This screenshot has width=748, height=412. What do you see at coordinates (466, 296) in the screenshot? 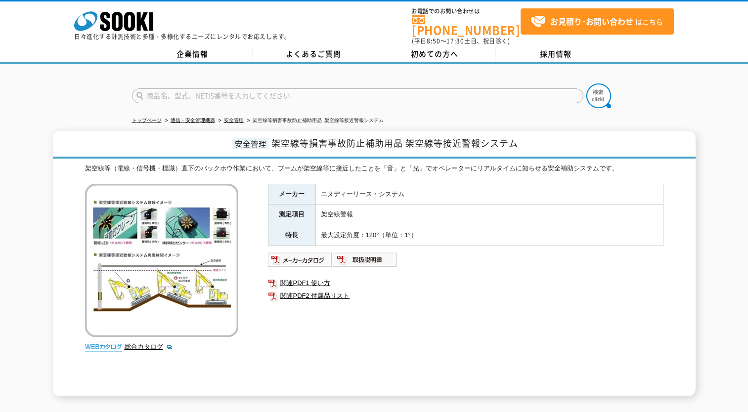
I see `a: 関連PDF2 付属品リスト` at bounding box center [466, 296].